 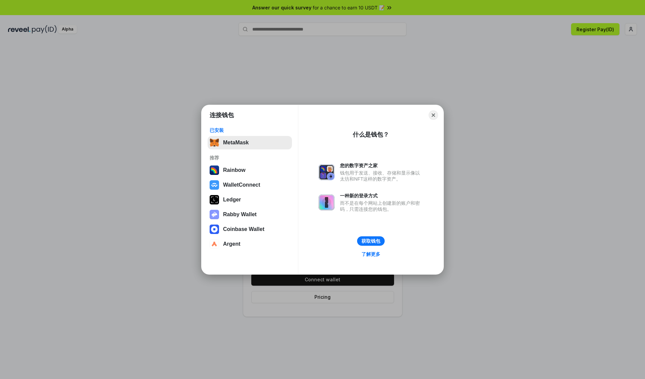 What do you see at coordinates (214, 143) in the screenshot?
I see `img: svg+xml,%3Csvg%20fill%3D%22none%22%20height%3D%2233%22%20viewBox%3D%220%200%2035%2033%22%20width%...` at bounding box center [214, 143].